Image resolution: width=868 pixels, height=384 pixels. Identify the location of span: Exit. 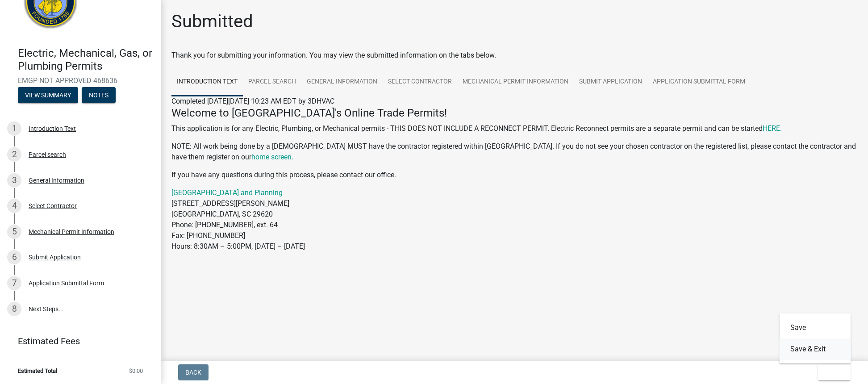
(831, 372).